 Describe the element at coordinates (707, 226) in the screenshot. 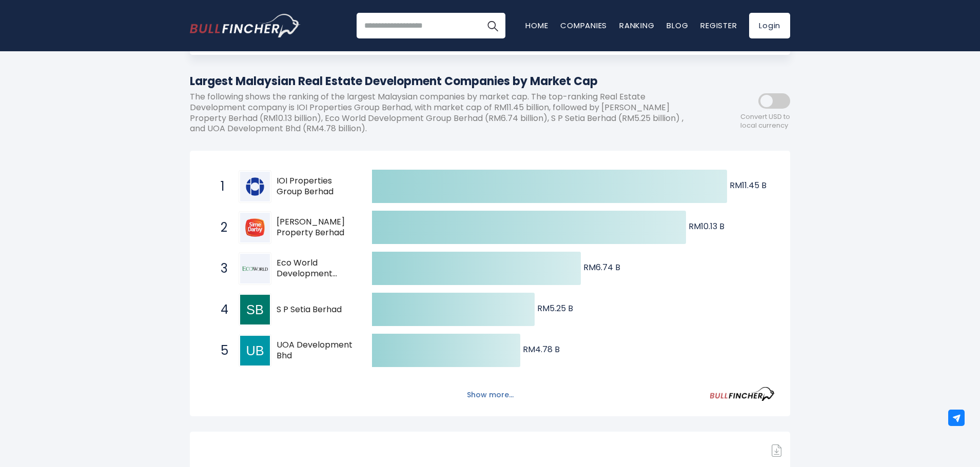

I see `text: RM10.13 B` at that location.